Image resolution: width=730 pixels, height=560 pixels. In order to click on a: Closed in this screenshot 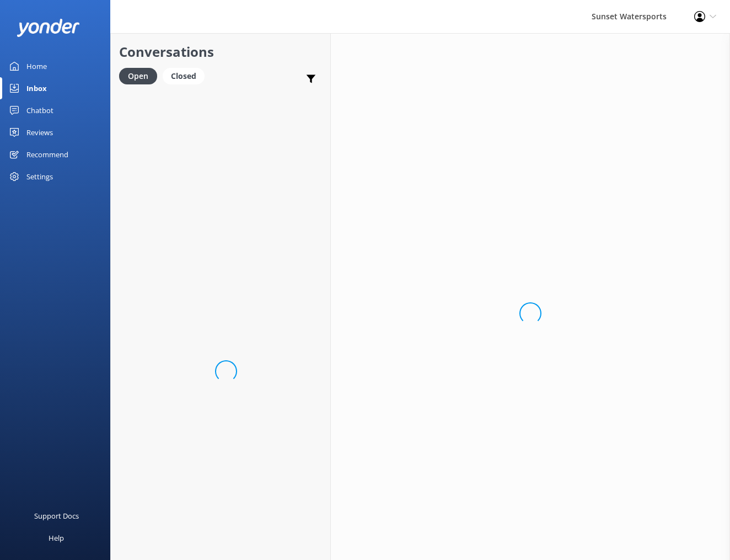, I will do `click(186, 76)`.